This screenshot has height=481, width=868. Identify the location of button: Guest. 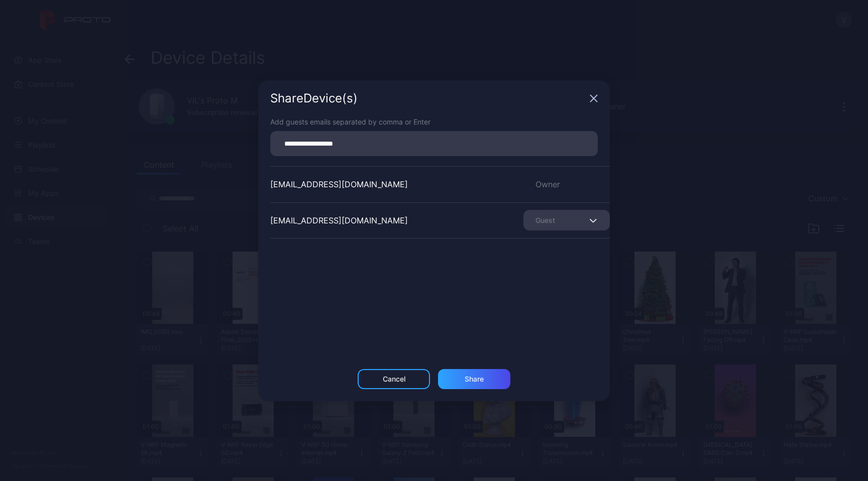
(566, 220).